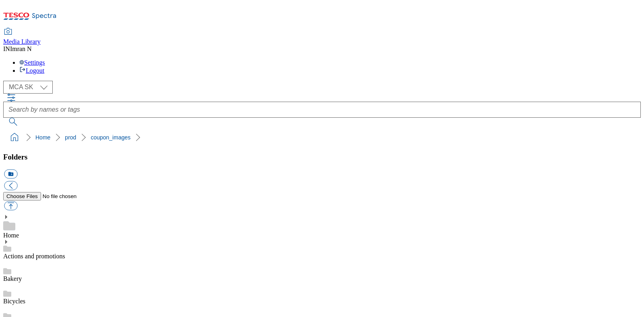  Describe the element at coordinates (14, 138) in the screenshot. I see `a: home` at that location.